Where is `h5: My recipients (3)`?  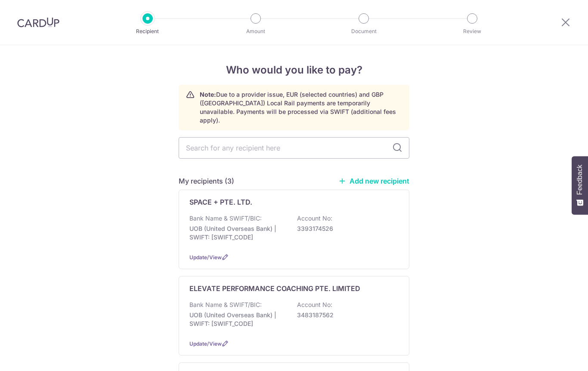 h5: My recipients (3) is located at coordinates (206, 181).